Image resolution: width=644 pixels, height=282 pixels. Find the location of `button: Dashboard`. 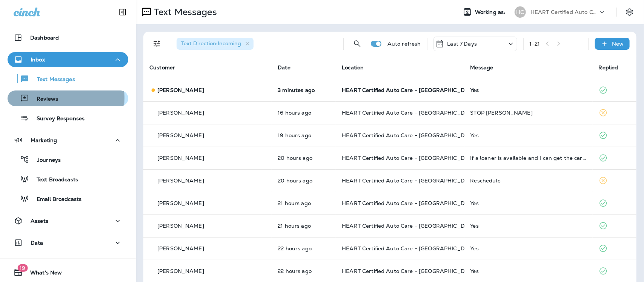

button: Dashboard is located at coordinates (68, 38).